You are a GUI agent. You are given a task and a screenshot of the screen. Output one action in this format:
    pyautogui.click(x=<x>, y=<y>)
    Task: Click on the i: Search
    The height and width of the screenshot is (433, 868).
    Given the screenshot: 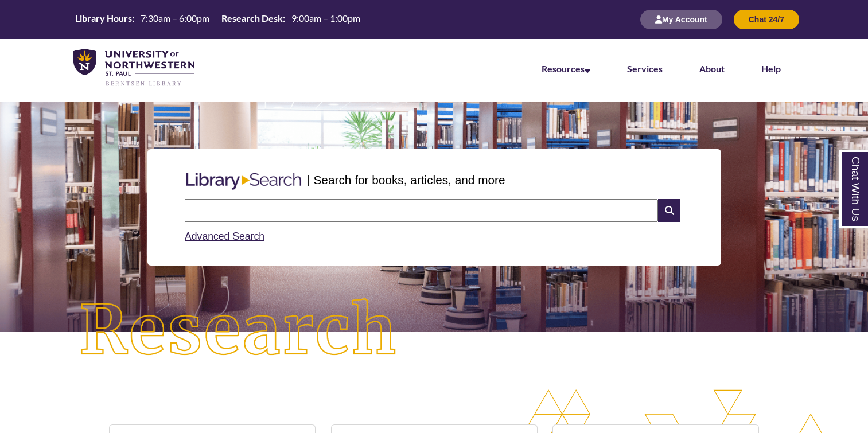 What is the action you would take?
    pyautogui.click(x=668, y=211)
    